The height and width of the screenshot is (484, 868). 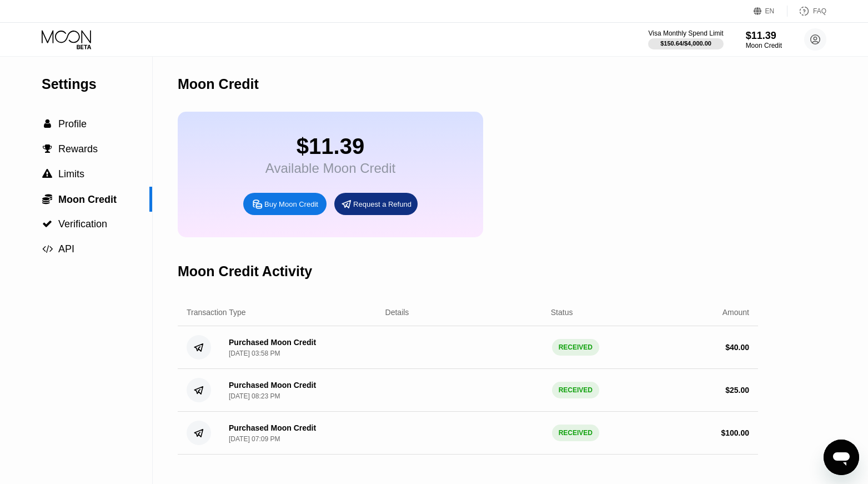 What do you see at coordinates (736, 312) in the screenshot?
I see `div: Amount` at bounding box center [736, 312].